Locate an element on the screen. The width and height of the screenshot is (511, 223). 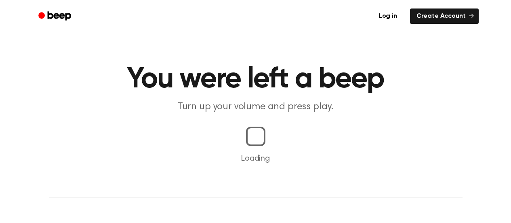
a: Create Account is located at coordinates (444, 16).